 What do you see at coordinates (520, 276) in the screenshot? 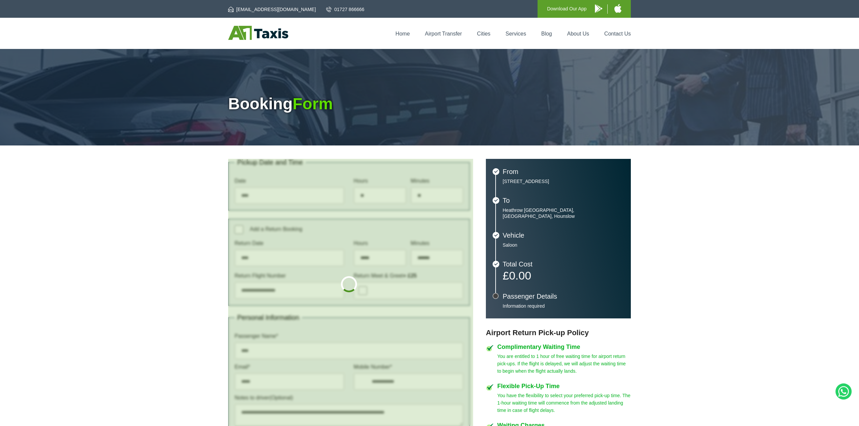
I see `span: 0.00` at bounding box center [520, 276].